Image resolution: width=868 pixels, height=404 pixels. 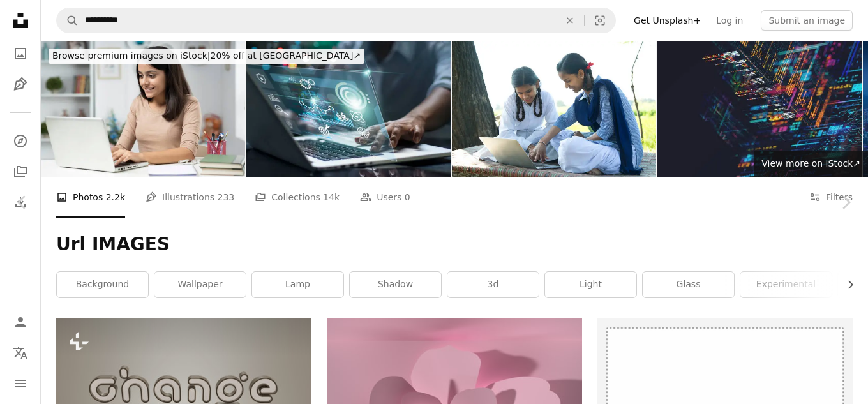 I want to click on form: Find visuals sitewide, so click(x=336, y=20).